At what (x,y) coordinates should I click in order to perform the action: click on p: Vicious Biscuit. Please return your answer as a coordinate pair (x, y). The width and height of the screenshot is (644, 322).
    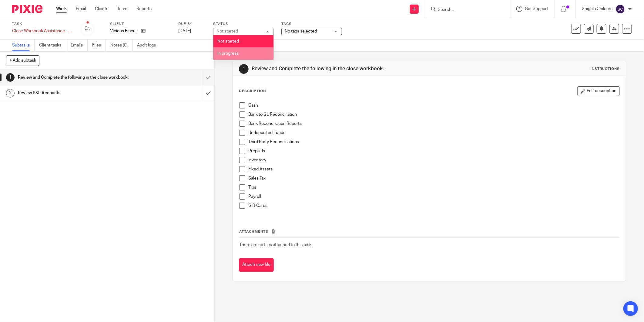
    Looking at the image, I should click on (124, 31).